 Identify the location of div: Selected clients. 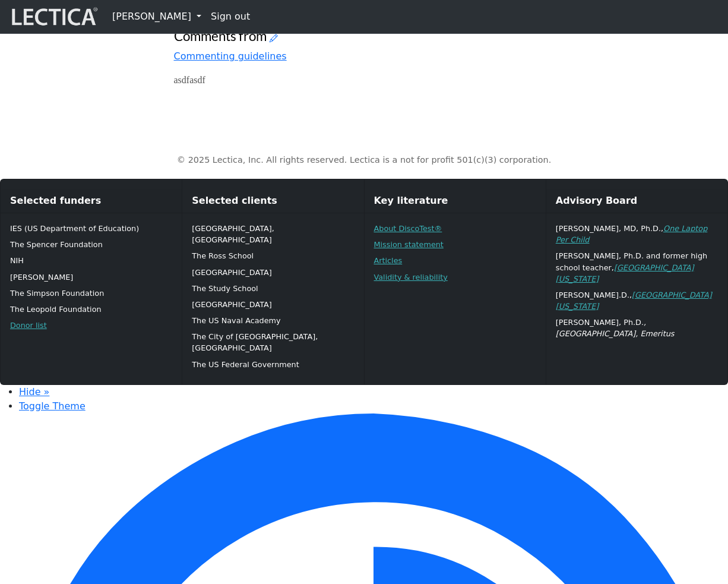
(273, 201).